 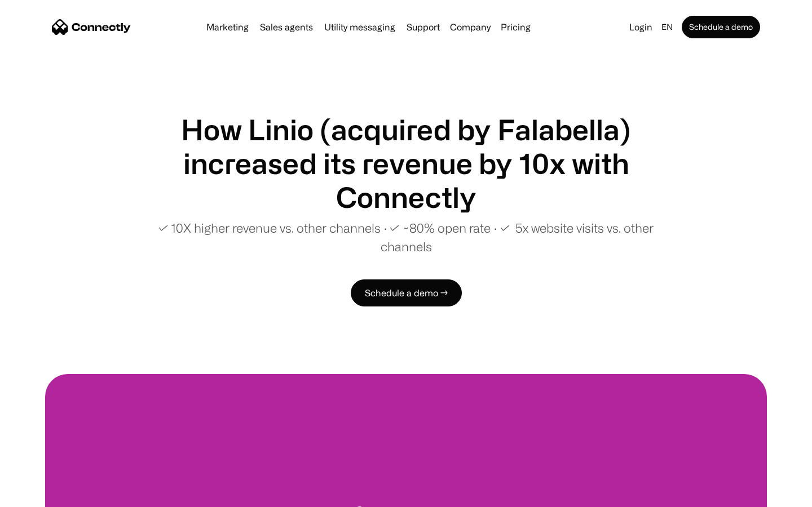 What do you see at coordinates (423, 27) in the screenshot?
I see `a: Support` at bounding box center [423, 27].